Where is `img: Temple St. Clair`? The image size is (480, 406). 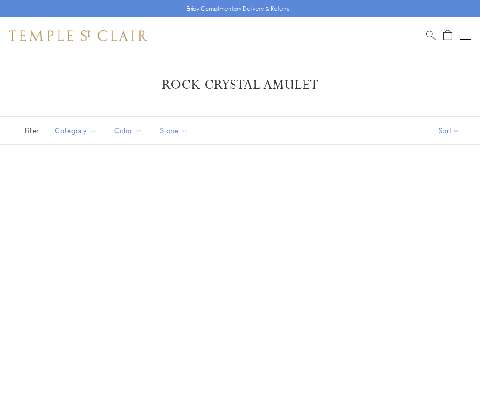 img: Temple St. Clair is located at coordinates (78, 36).